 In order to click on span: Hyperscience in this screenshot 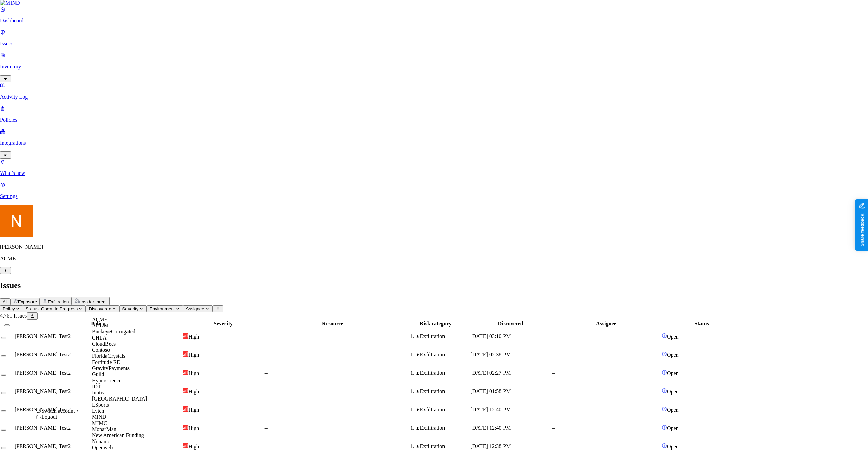, I will do `click(106, 380)`.